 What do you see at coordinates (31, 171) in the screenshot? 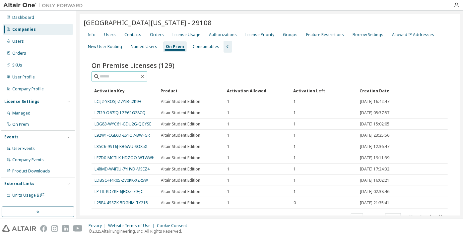
I see `div: Product Downloads` at bounding box center [31, 171].